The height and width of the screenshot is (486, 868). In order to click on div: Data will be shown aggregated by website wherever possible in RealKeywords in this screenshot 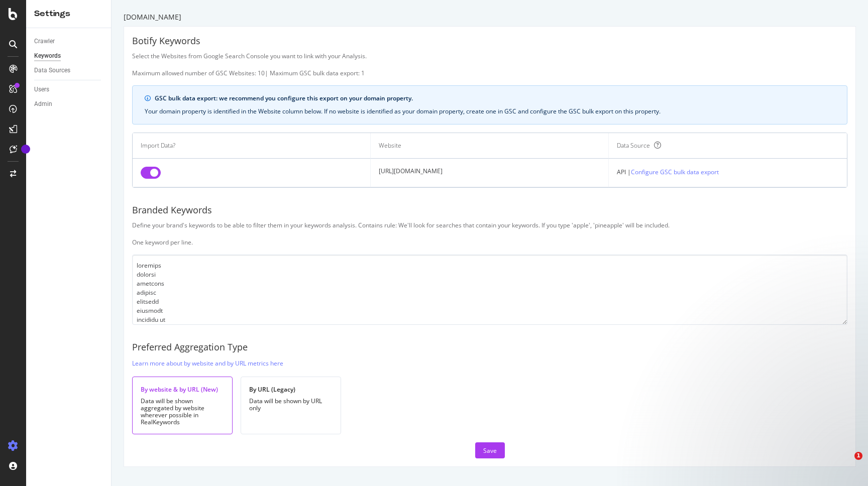, I will do `click(182, 412)`.